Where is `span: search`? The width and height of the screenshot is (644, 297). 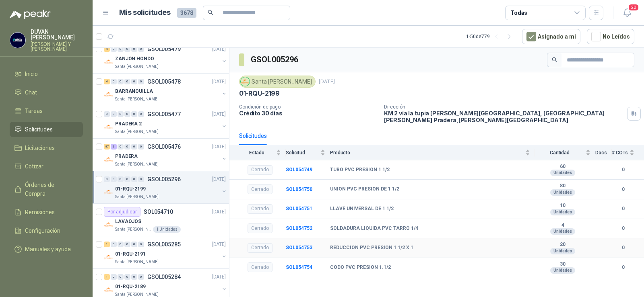 span: search is located at coordinates (554, 60).